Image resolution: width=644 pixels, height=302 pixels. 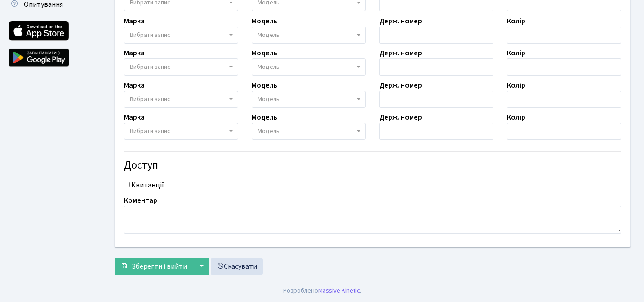 I want to click on label: Квитанції, so click(x=147, y=185).